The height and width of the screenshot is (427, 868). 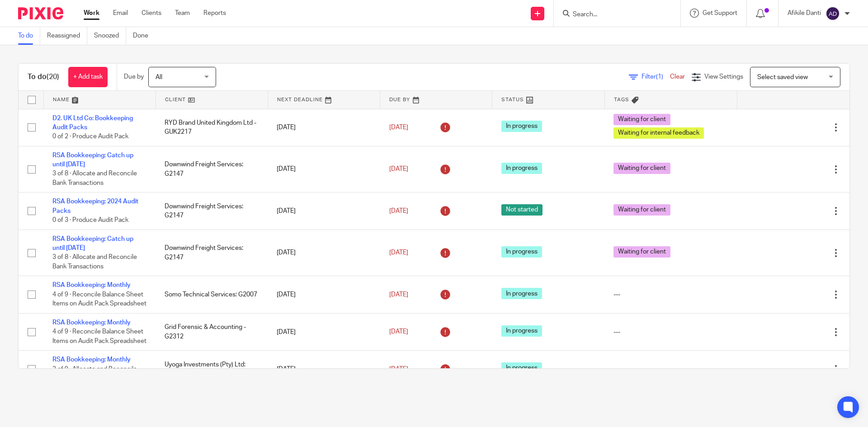 What do you see at coordinates (211, 127) in the screenshot?
I see `td: RYD Brand United Kingdom Ltd - GUK2217` at bounding box center [211, 127].